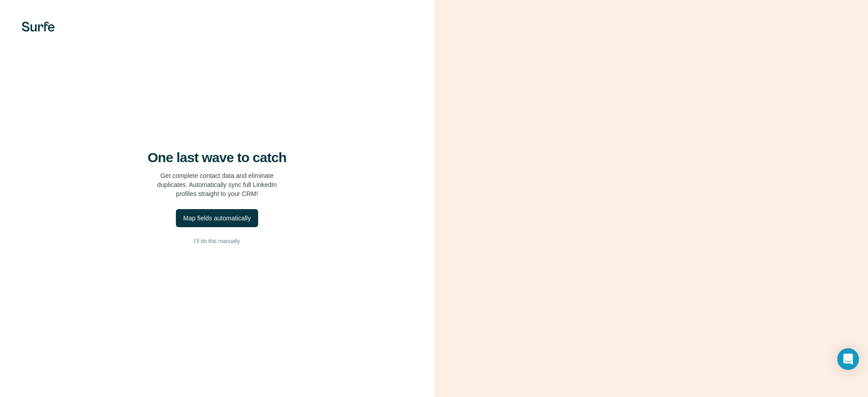 This screenshot has height=397, width=868. What do you see at coordinates (217, 241) in the screenshot?
I see `button: I’ll do this manually` at bounding box center [217, 241].